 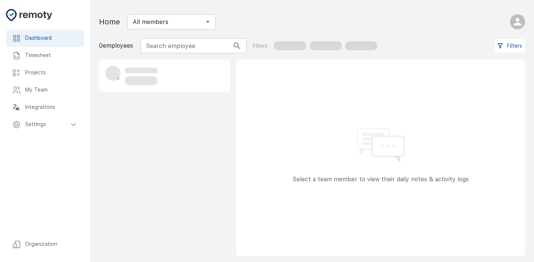 I want to click on button: Filters, so click(x=510, y=46).